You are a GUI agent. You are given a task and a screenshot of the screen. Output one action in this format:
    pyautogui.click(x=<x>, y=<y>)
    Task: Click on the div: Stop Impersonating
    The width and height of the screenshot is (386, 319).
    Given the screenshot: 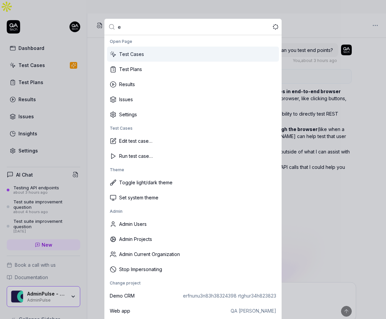 What is the action you would take?
    pyautogui.click(x=193, y=269)
    